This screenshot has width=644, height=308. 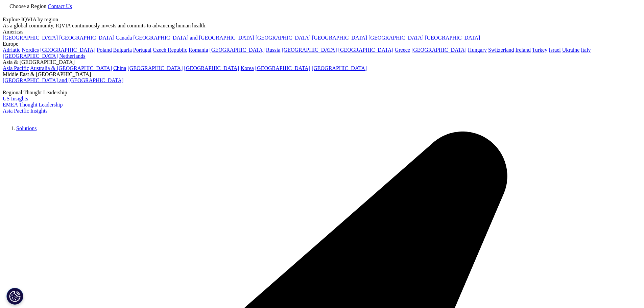 What do you see at coordinates (322, 44) in the screenshot?
I see `div: Europe` at bounding box center [322, 44].